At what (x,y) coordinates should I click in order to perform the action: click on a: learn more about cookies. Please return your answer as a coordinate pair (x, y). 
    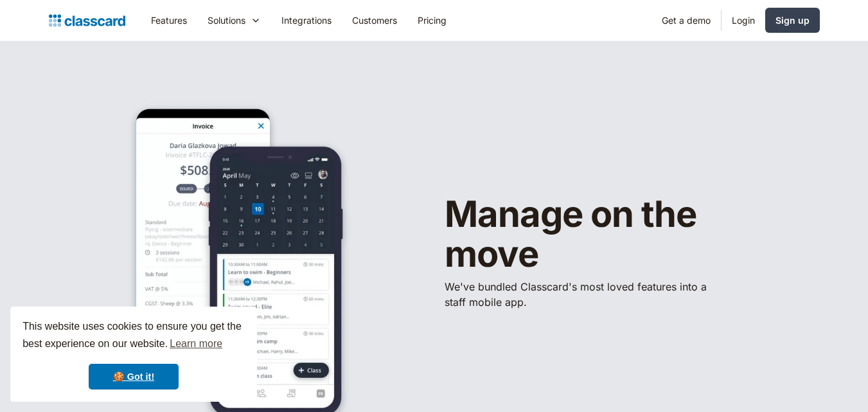
    Looking at the image, I should click on (196, 343).